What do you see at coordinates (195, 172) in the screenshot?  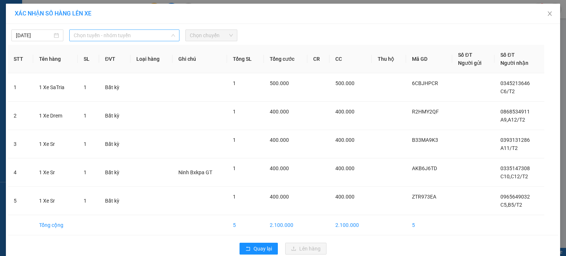 I see `span: Ninh Bxkpa GT` at bounding box center [195, 172].